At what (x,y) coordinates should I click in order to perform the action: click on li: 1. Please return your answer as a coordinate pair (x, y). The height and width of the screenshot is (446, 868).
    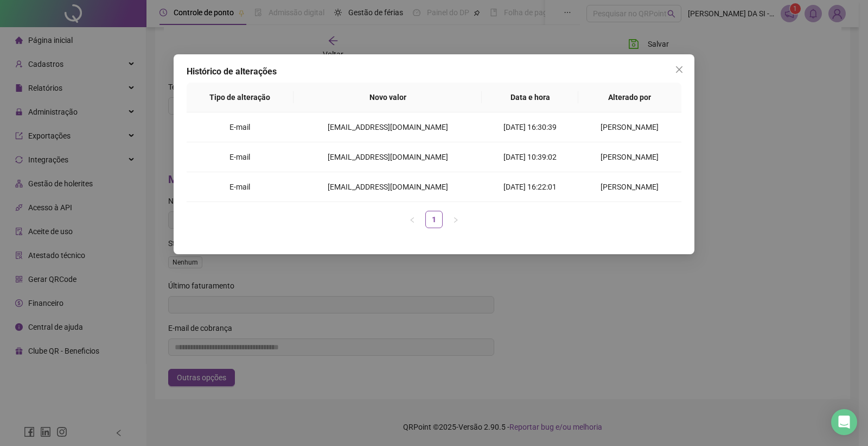
    Looking at the image, I should click on (434, 219).